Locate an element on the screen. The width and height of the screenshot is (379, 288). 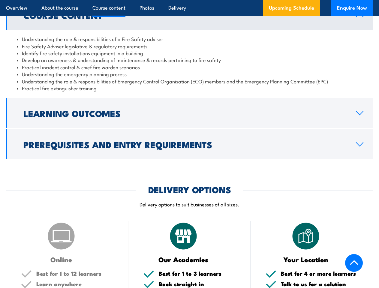
li: Fire Safety Adviser legislative & regulatory requirements is located at coordinates (189, 46).